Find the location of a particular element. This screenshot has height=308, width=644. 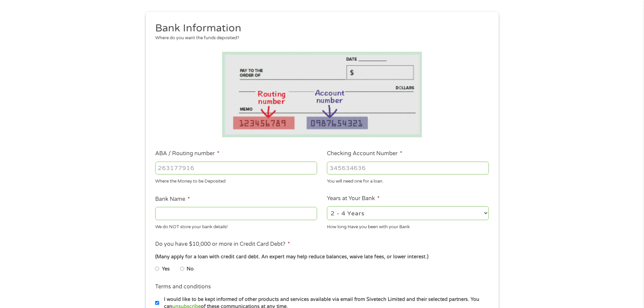

div: (Many apply for a loan with credit card debt. An expert may help reduce balances, waive late fees... is located at coordinates (322, 257).